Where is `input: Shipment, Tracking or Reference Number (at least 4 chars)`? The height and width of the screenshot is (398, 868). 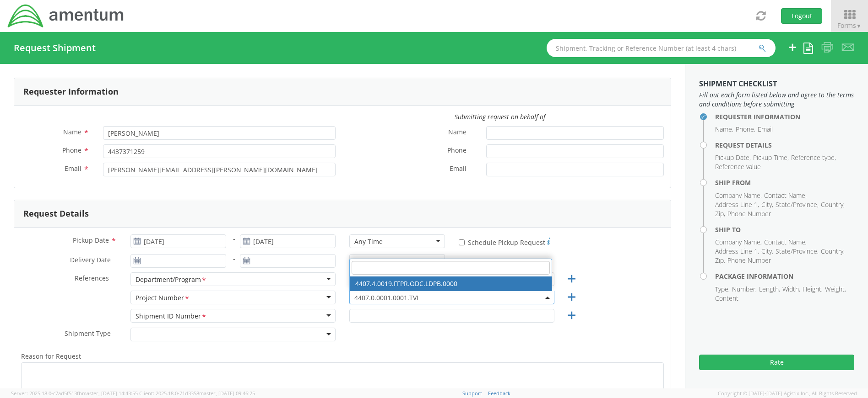
input: Shipment, Tracking or Reference Number (at least 4 chars) is located at coordinates (661, 48).